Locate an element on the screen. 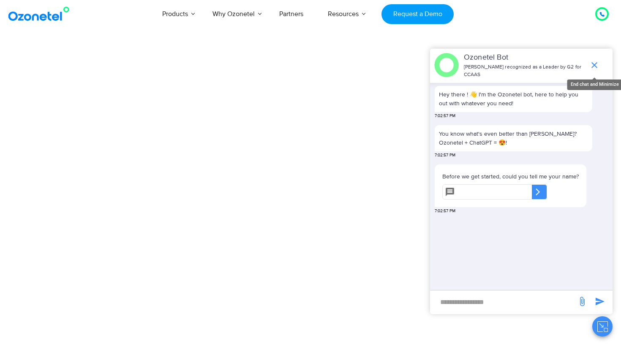 The image size is (621, 345). img: header is located at coordinates (447, 65).